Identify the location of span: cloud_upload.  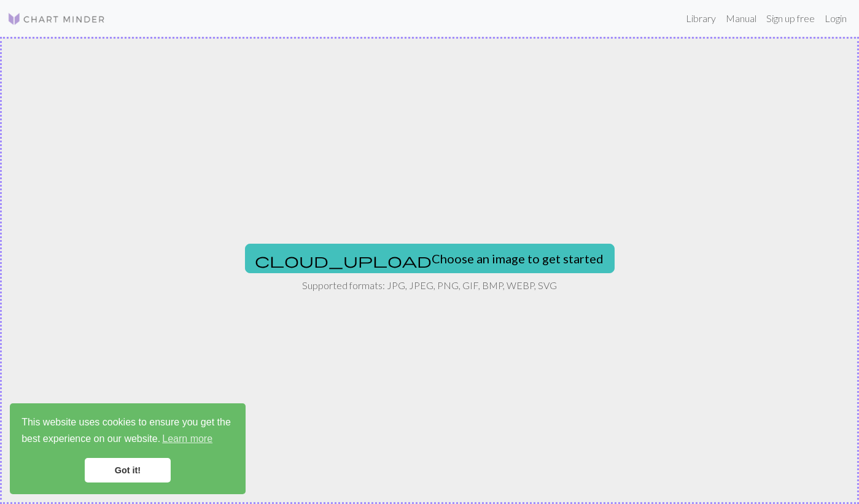
(343, 260).